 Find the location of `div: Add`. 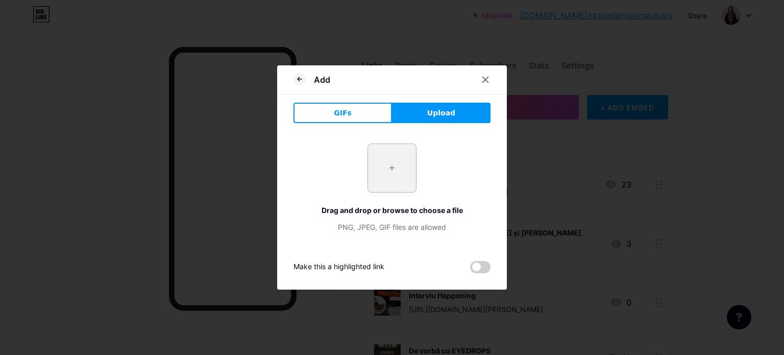

div: Add is located at coordinates (322, 80).